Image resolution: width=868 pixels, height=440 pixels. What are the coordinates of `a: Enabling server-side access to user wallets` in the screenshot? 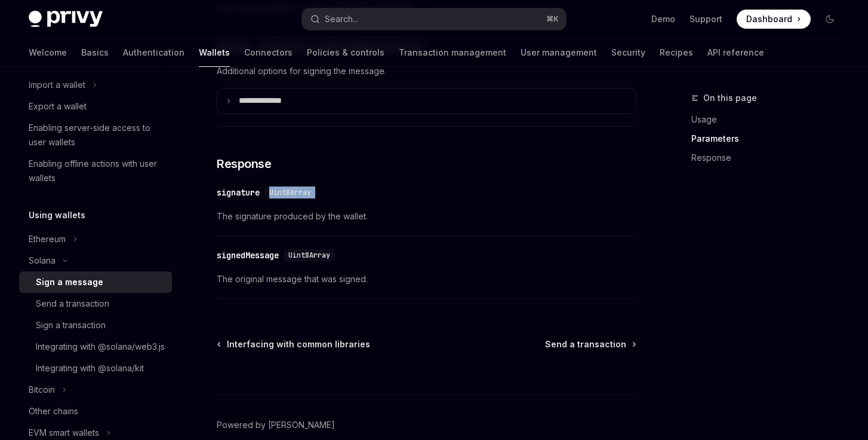 It's located at (96, 135).